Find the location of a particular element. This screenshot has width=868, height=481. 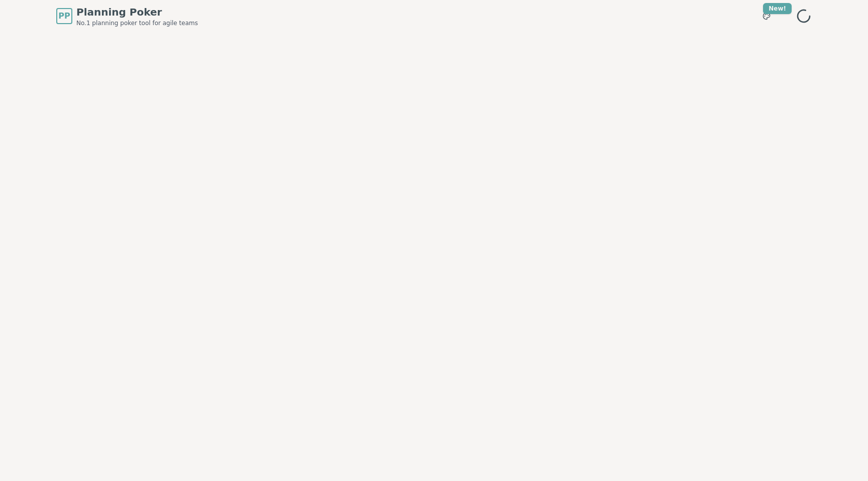

span: No.1 planning poker tool for agile teams is located at coordinates (137, 23).